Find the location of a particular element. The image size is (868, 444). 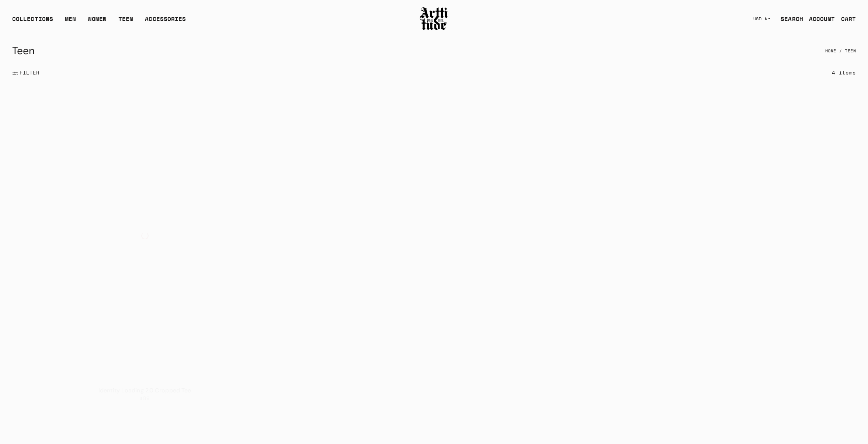

span: FILTER is located at coordinates (29, 73).